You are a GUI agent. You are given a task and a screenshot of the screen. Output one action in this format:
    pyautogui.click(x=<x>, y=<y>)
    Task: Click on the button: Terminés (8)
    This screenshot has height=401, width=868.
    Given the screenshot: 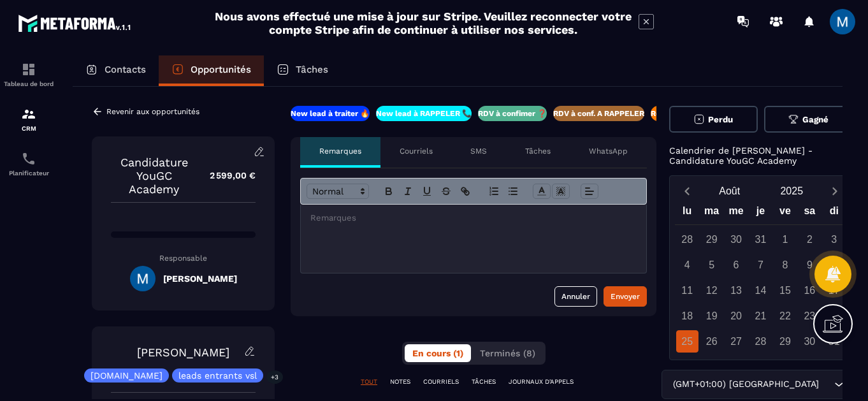 What is the action you would take?
    pyautogui.click(x=508, y=353)
    